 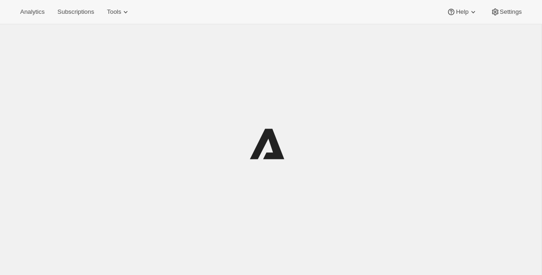 I want to click on span: Help, so click(x=461, y=12).